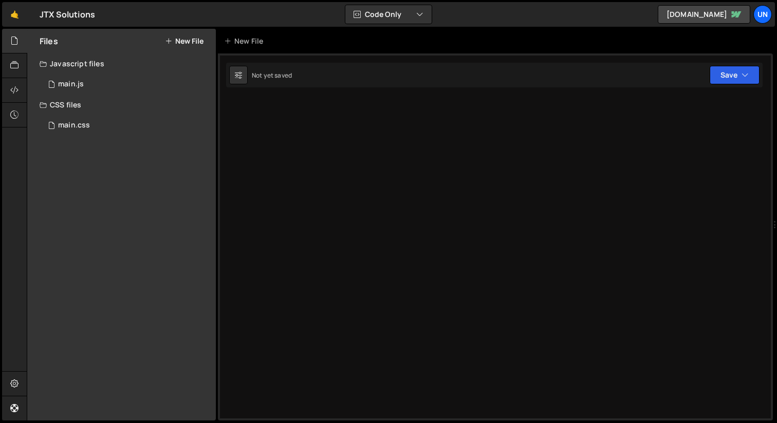 The image size is (777, 423). I want to click on div: 16032/42934.js, so click(127, 84).